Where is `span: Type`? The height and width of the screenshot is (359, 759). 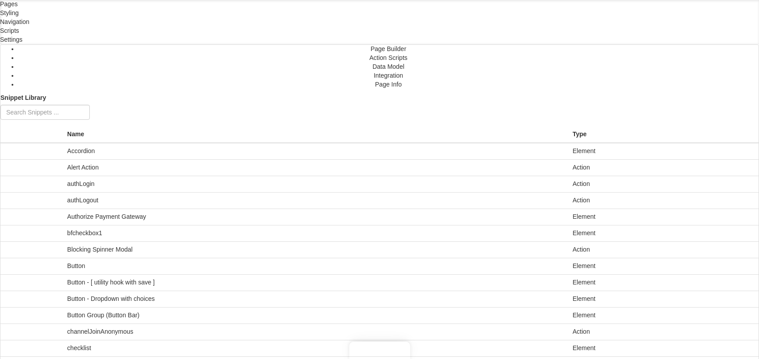
span: Type is located at coordinates (579, 134).